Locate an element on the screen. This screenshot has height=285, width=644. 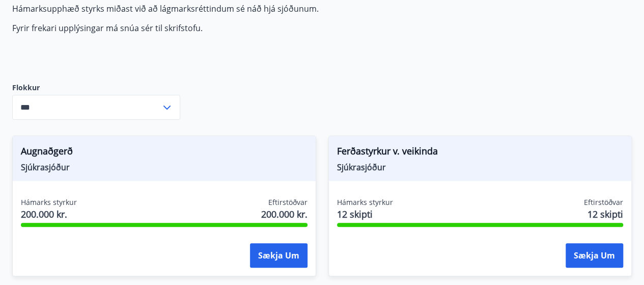
p: Hámarksupphæð styrks miðast við að lágmarksréttindum sé náð hjá sjóðunum. is located at coordinates (252, 8).